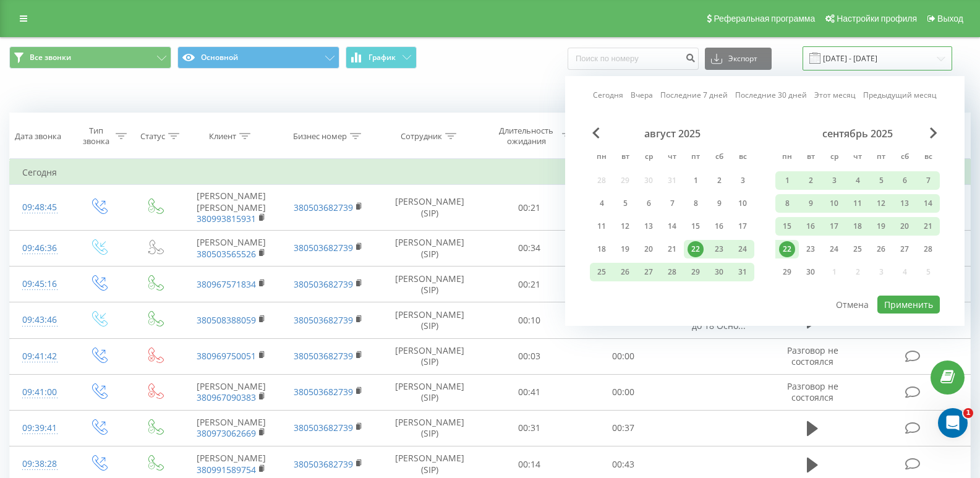 The height and width of the screenshot is (478, 980). What do you see at coordinates (40, 207) in the screenshot?
I see `div: 09:48:45` at bounding box center [40, 207].